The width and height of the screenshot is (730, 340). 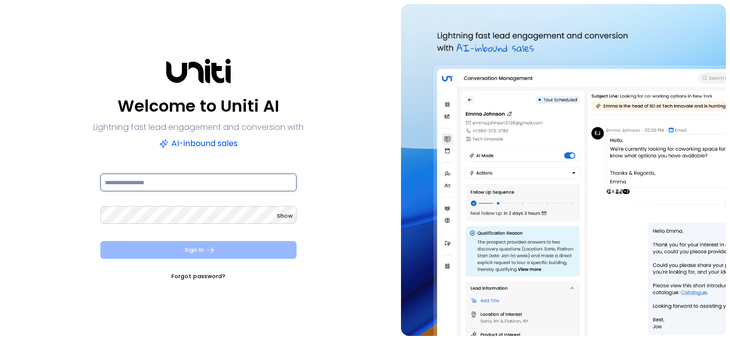 I want to click on p: Lightning fast lead engagement and conversion with, so click(x=198, y=127).